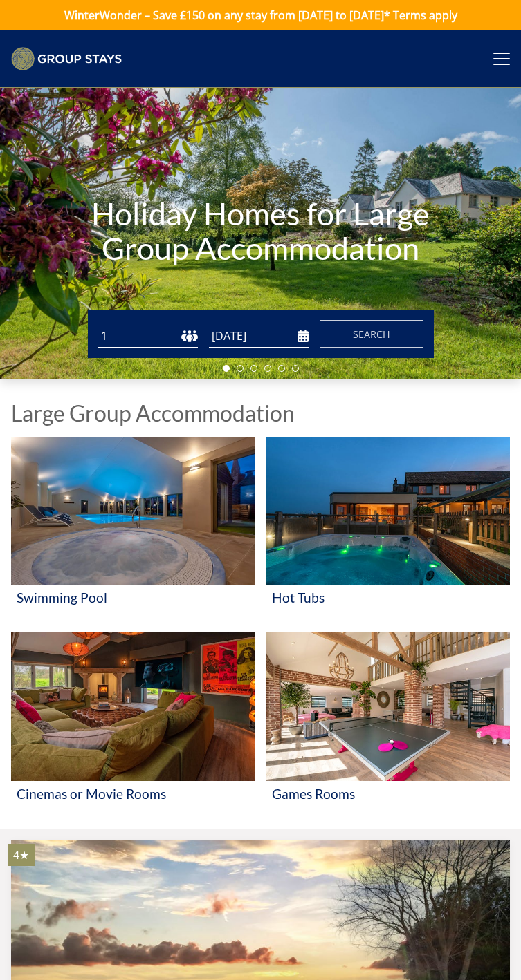 The height and width of the screenshot is (980, 521). What do you see at coordinates (388, 793) in the screenshot?
I see `h3: Games Rooms` at bounding box center [388, 793].